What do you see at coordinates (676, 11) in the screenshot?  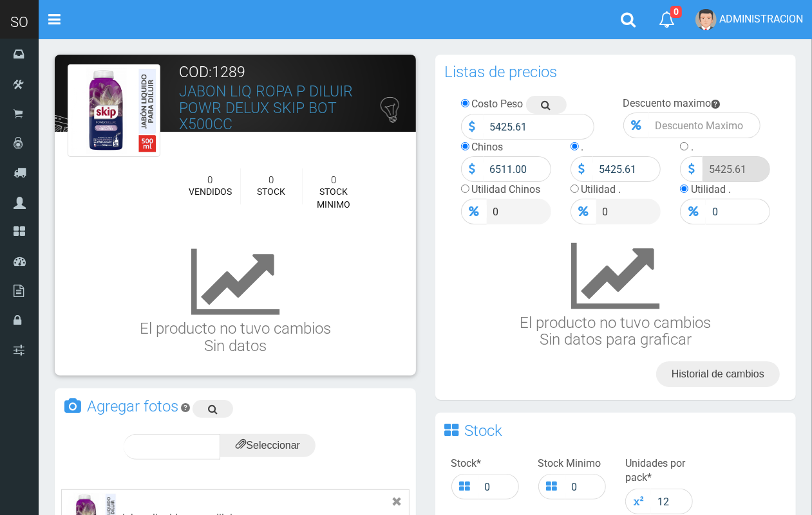 I see `span: 0` at bounding box center [676, 11].